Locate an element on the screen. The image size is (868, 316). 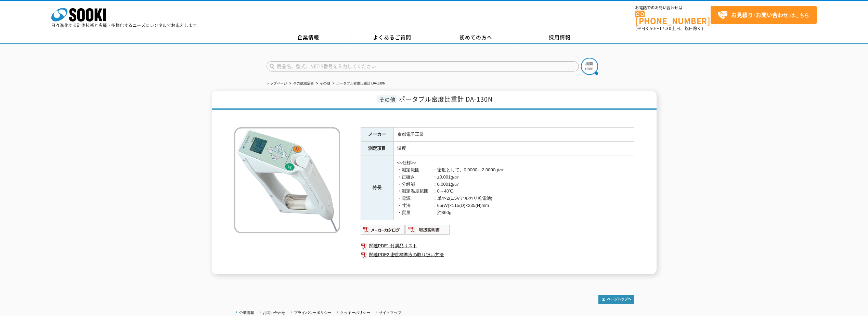
th: メーカー is located at coordinates (377, 134).